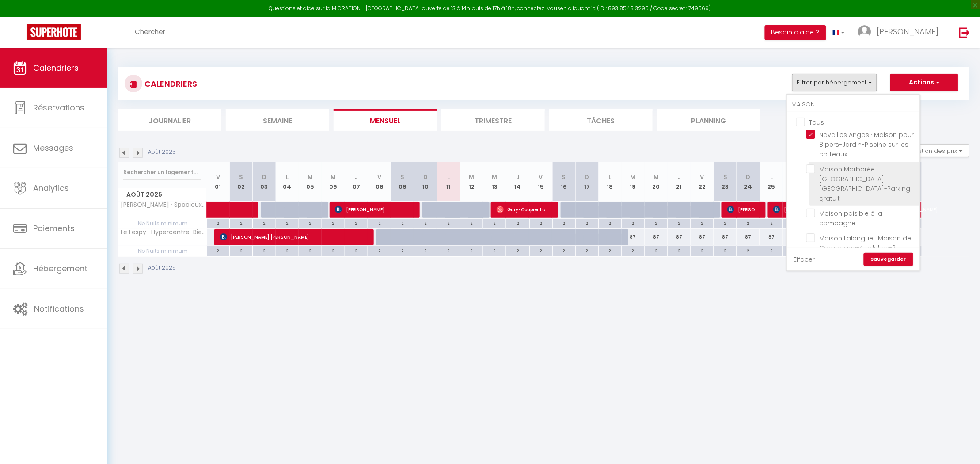 This screenshot has width=980, height=464. What do you see at coordinates (58, 309) in the screenshot?
I see `span: Notifications` at bounding box center [58, 309].